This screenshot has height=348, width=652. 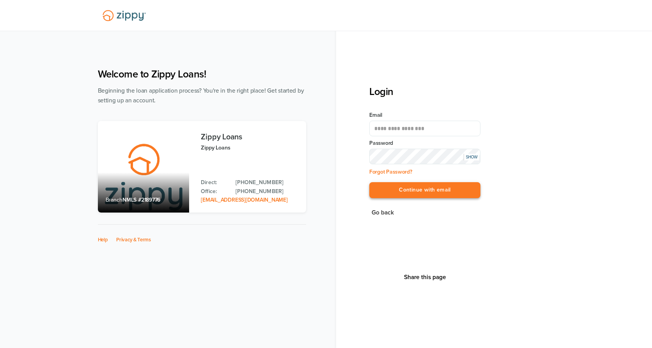 What do you see at coordinates (391, 172) in the screenshot?
I see `a: Forgot Password?` at bounding box center [391, 172].